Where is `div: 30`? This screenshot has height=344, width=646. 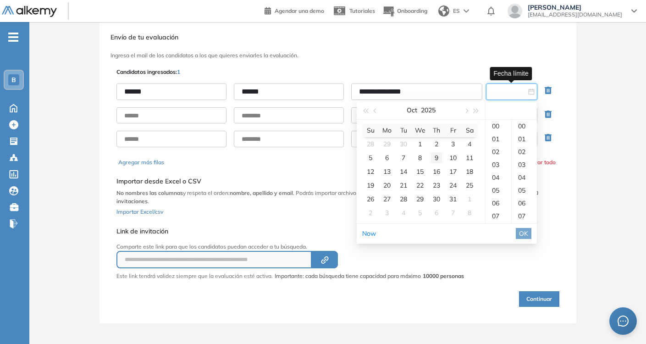 div: 30 is located at coordinates (403, 144).